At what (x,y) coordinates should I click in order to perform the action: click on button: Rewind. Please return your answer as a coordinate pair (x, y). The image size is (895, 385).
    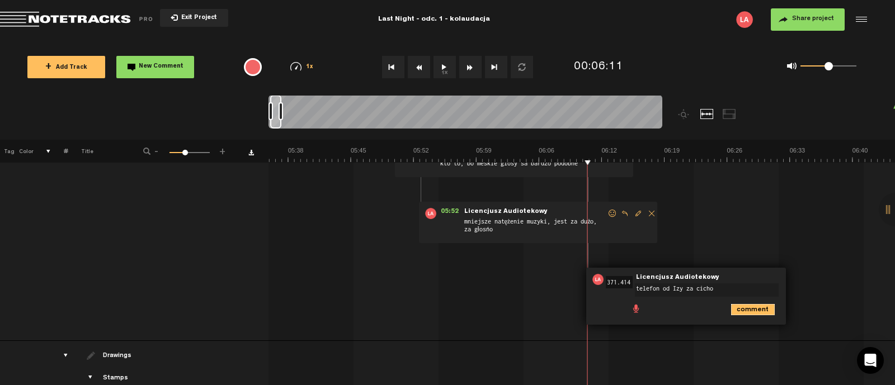
    Looking at the image, I should click on (419, 67).